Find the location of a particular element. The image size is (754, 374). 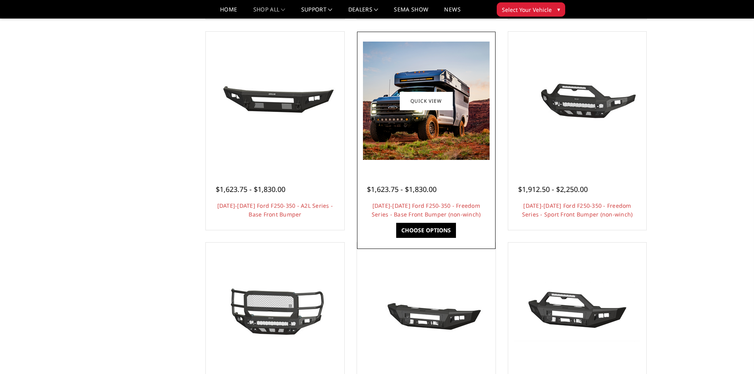

a: 2023-2025 Ford F250-350 - A2L Series - Base Front Bumper is located at coordinates (275, 101).